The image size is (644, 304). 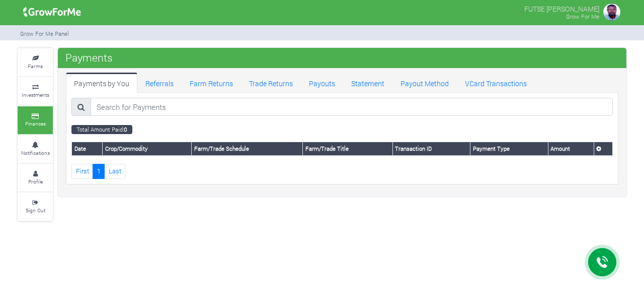 I want to click on th: Farm/Trade Title, so click(x=348, y=148).